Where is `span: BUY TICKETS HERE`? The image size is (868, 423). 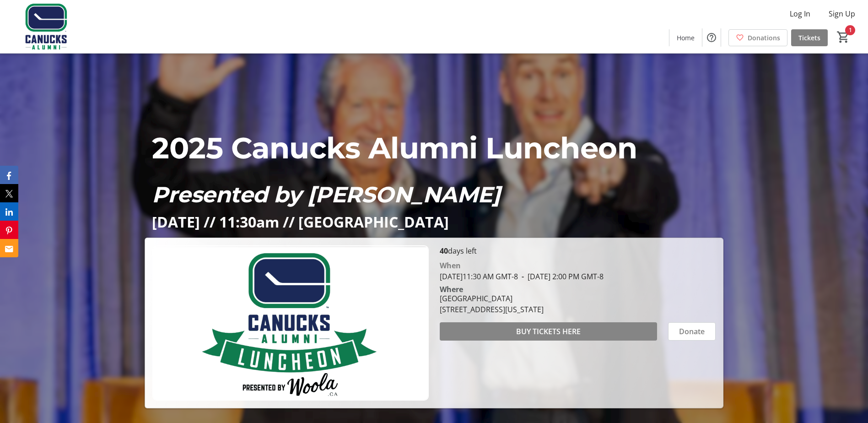 span: BUY TICKETS HERE is located at coordinates (549, 332).